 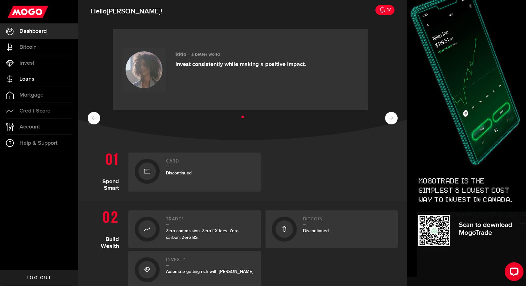 I want to click on a: BitcoinDiscontinued, so click(x=332, y=229).